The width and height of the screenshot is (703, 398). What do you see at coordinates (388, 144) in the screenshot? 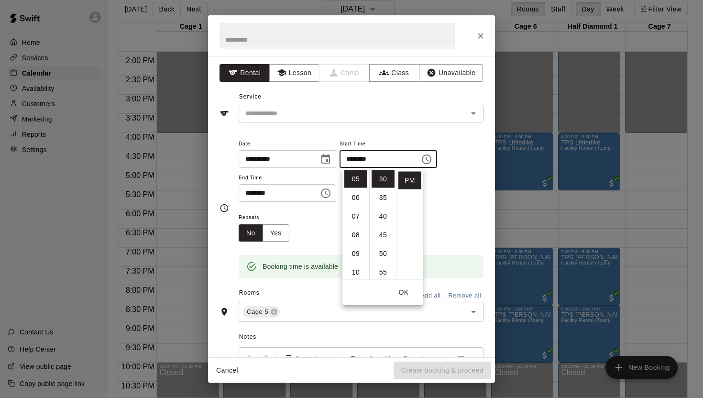
I see `span: Start Time` at bounding box center [388, 144].